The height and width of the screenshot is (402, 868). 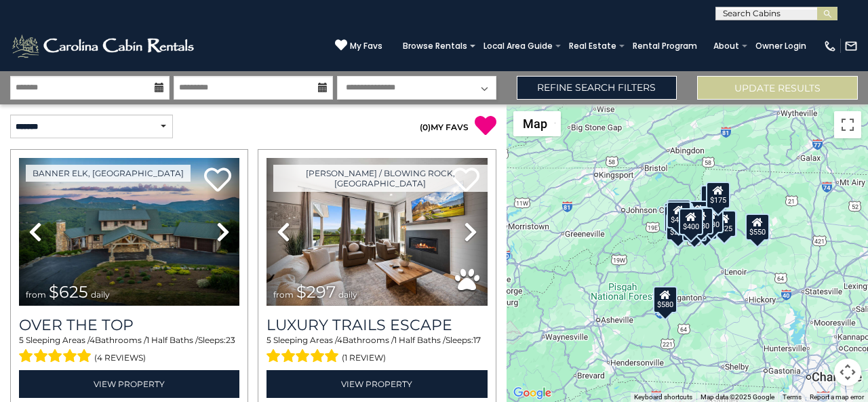 I want to click on a: Add to favorites, so click(x=217, y=180).